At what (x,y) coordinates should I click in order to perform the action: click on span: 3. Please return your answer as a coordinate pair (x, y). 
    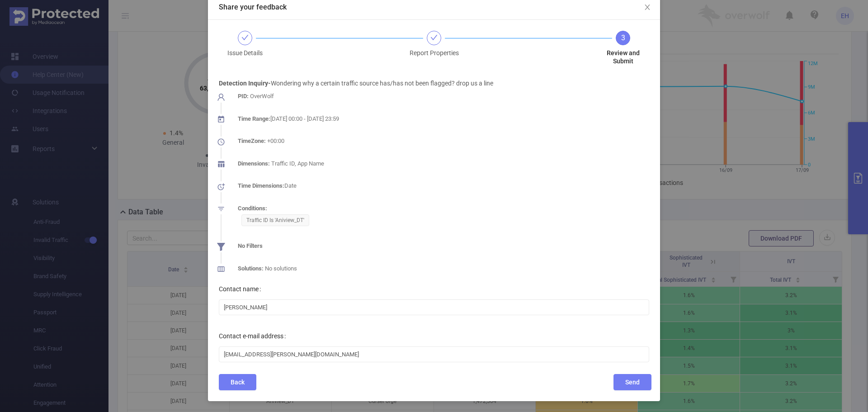
    Looking at the image, I should click on (623, 38).